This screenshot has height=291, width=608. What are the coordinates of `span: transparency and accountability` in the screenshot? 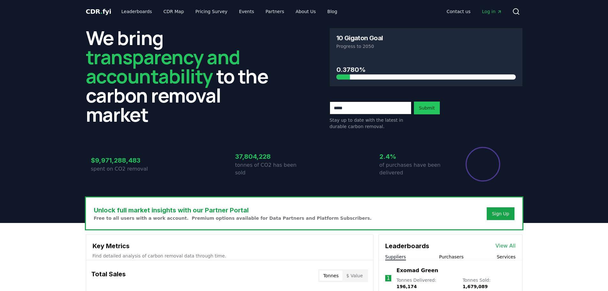 It's located at (163, 66).